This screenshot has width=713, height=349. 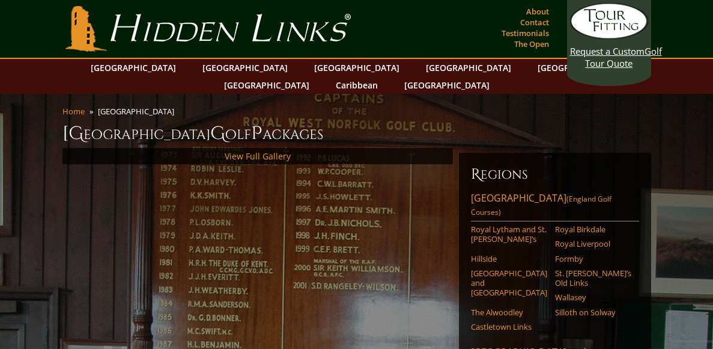 I want to click on span: Request a Custom, so click(x=607, y=51).